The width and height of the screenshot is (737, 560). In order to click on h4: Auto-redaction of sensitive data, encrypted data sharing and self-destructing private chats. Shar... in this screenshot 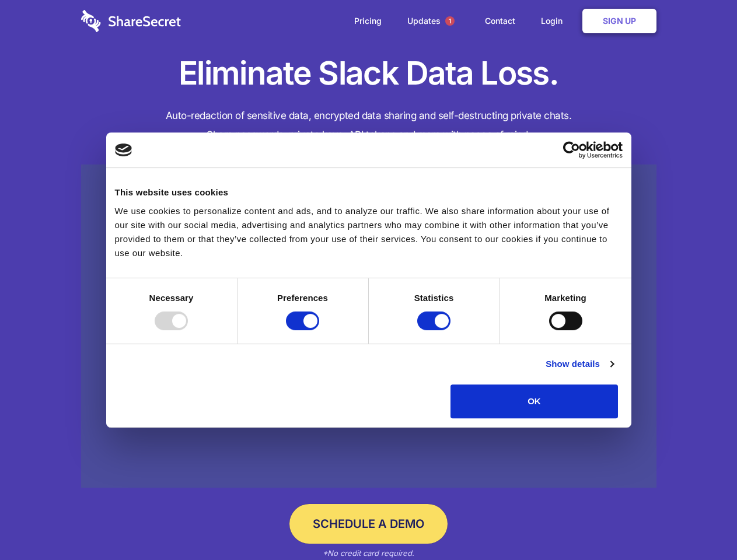, I will do `click(368, 125)`.